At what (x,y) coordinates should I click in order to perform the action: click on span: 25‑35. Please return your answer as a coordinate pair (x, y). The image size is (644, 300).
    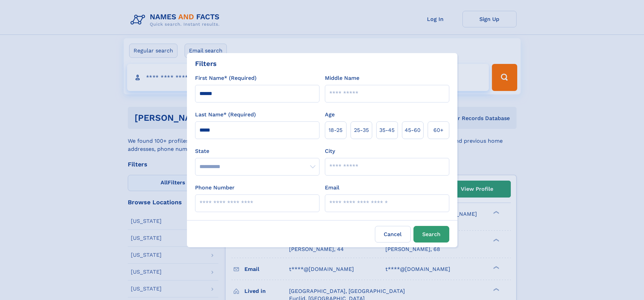
    Looking at the image, I should click on (361, 130).